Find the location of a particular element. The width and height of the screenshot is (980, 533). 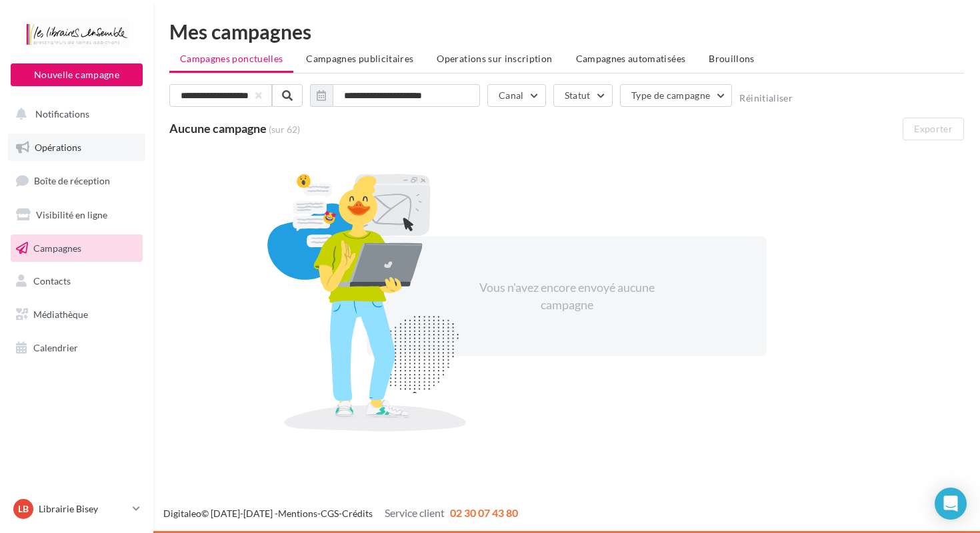

span: Opérations is located at coordinates (58, 147).